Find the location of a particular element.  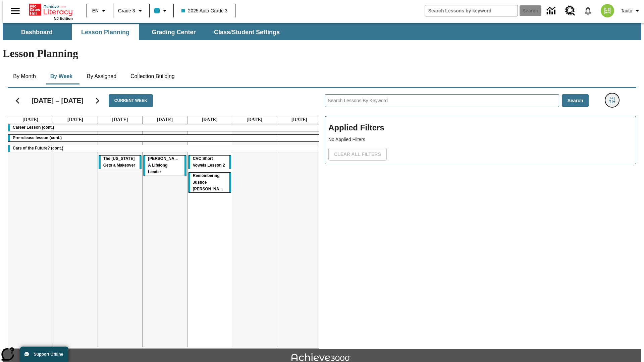

button: By Week is located at coordinates (61, 76).